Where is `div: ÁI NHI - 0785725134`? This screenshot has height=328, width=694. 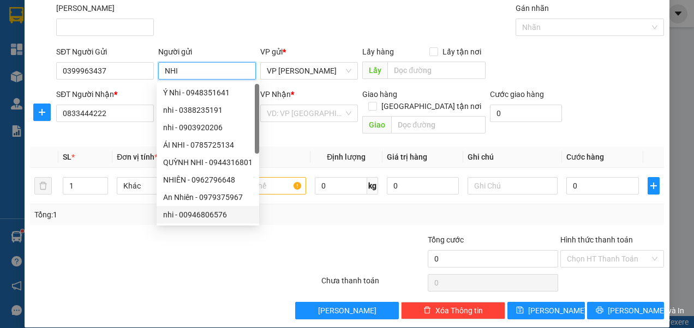
div: ÁI NHI - 0785725134 is located at coordinates (208, 145).